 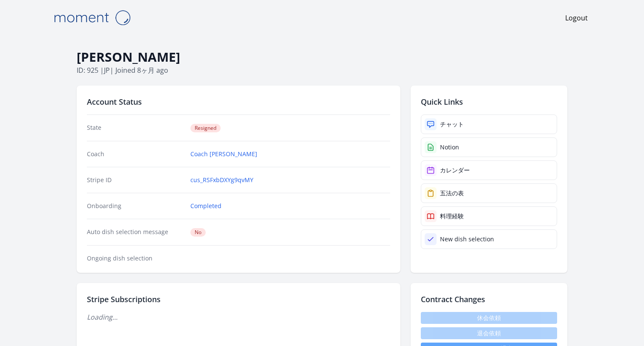 I want to click on p: Loading..., so click(x=238, y=317).